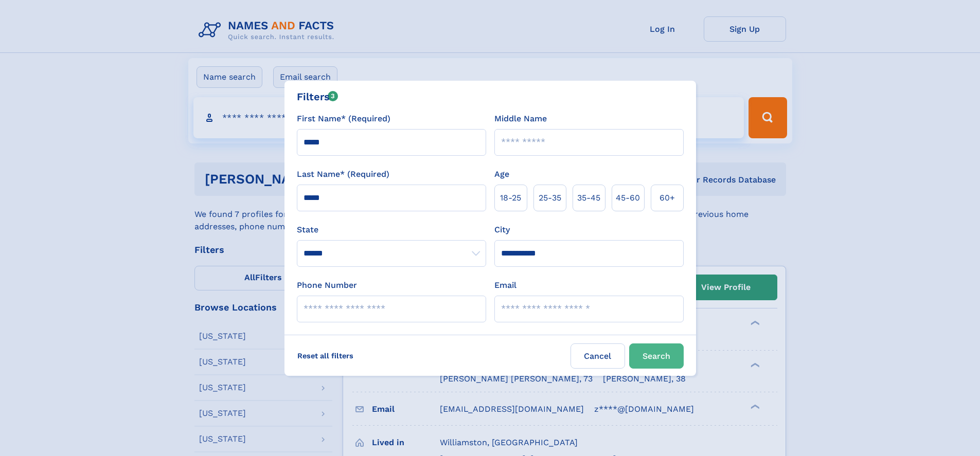 Image resolution: width=980 pixels, height=456 pixels. Describe the element at coordinates (511, 198) in the screenshot. I see `span: 18‑25` at that location.